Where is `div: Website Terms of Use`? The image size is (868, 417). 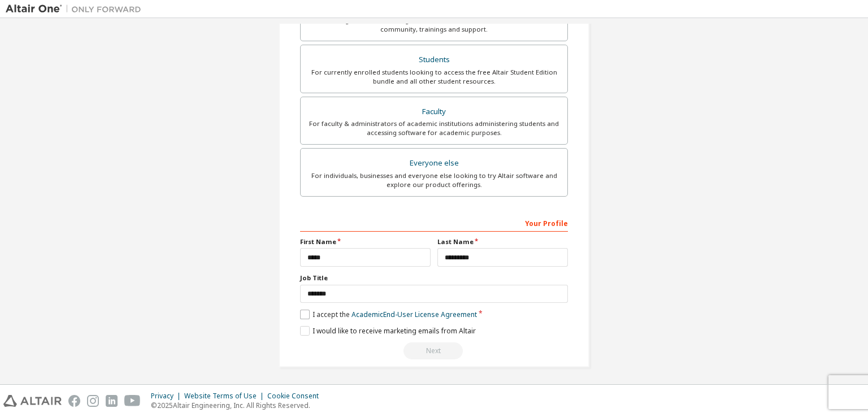 div: Website Terms of Use is located at coordinates (225, 396).